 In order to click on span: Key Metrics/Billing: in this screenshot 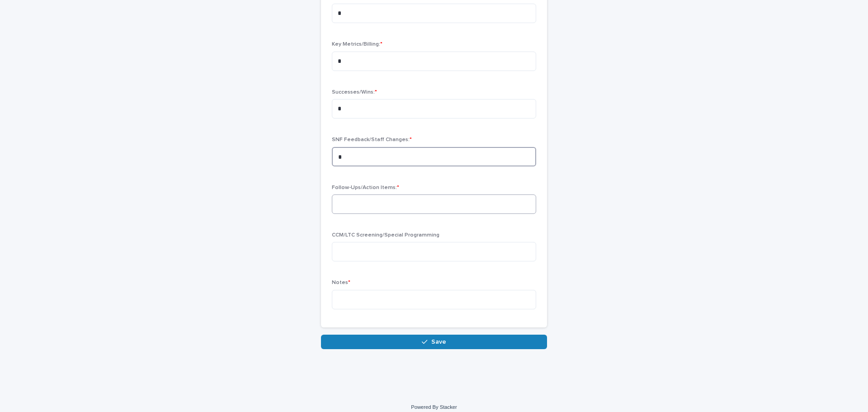, I will do `click(357, 44)`.